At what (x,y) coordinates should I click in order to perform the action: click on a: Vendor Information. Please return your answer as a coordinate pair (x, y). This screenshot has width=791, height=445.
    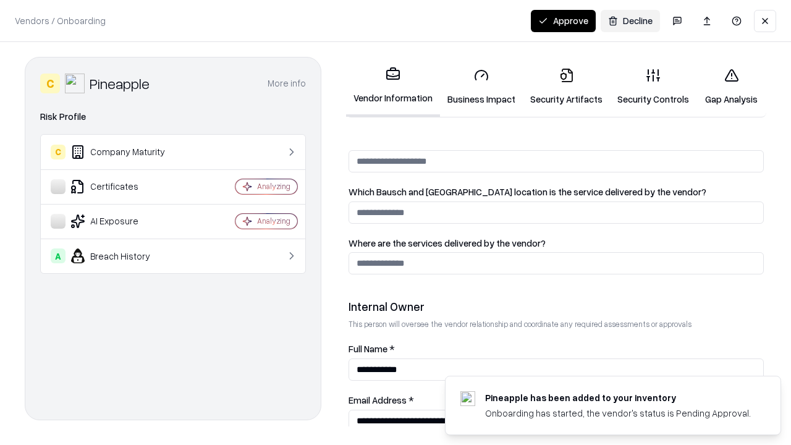
    Looking at the image, I should click on (393, 87).